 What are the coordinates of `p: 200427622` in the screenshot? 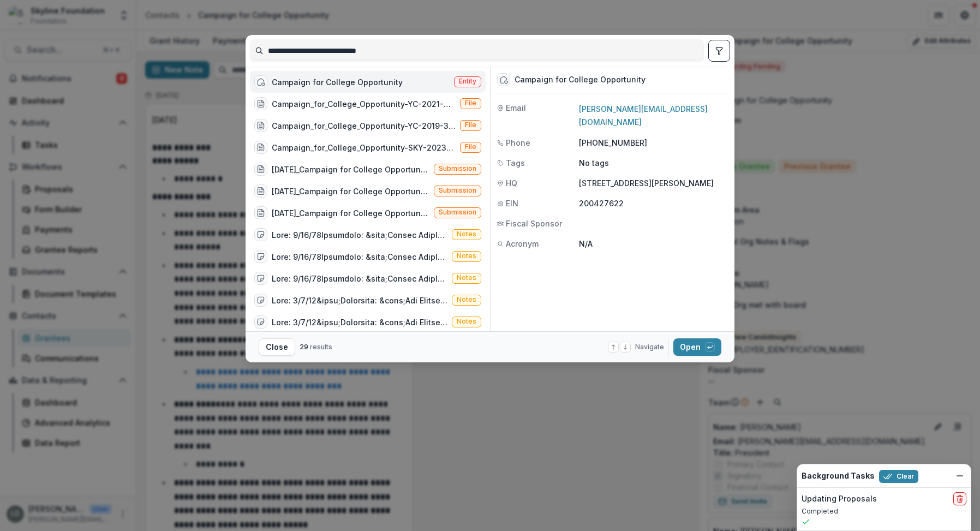 It's located at (653, 203).